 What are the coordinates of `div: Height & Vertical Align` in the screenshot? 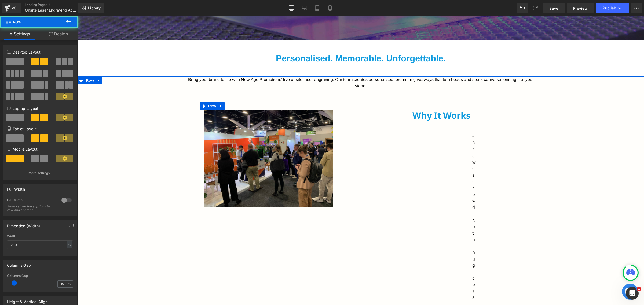 It's located at (27, 300).